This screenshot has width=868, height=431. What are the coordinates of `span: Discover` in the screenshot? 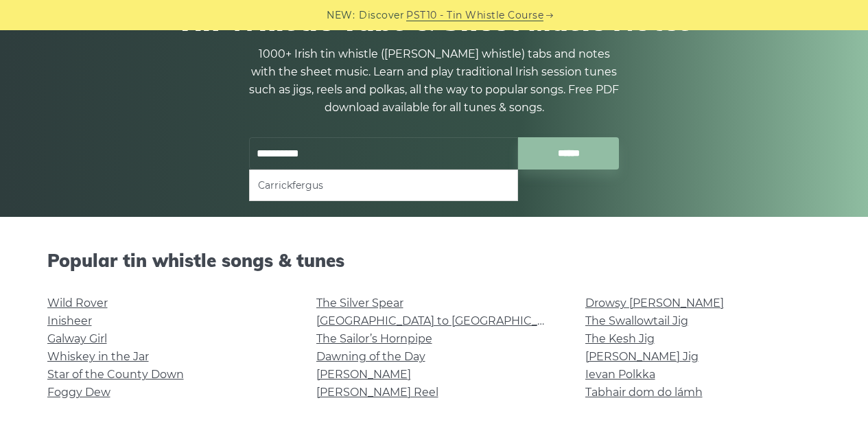 It's located at (381, 15).